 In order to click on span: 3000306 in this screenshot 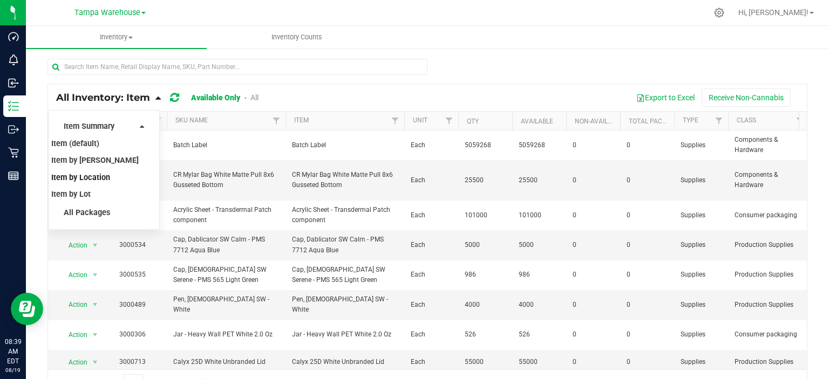, I will do `click(140, 334)`.